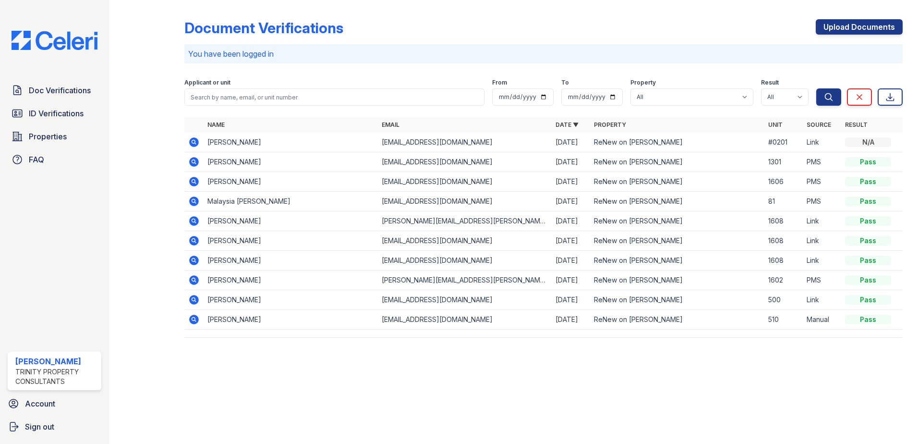 The width and height of the screenshot is (918, 444). I want to click on a: ID Verifications, so click(54, 113).